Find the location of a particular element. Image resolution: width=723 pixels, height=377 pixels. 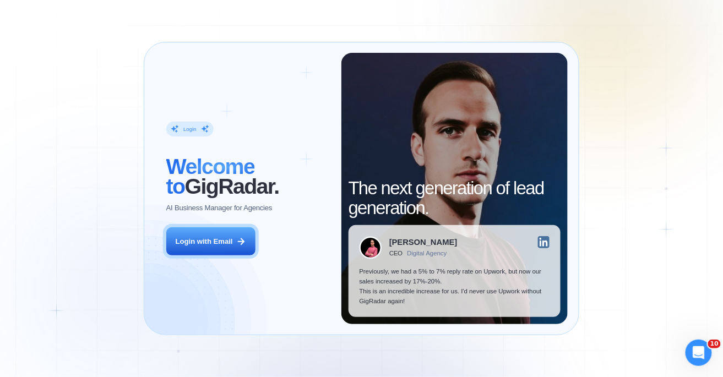

div: CEO is located at coordinates (396, 253).